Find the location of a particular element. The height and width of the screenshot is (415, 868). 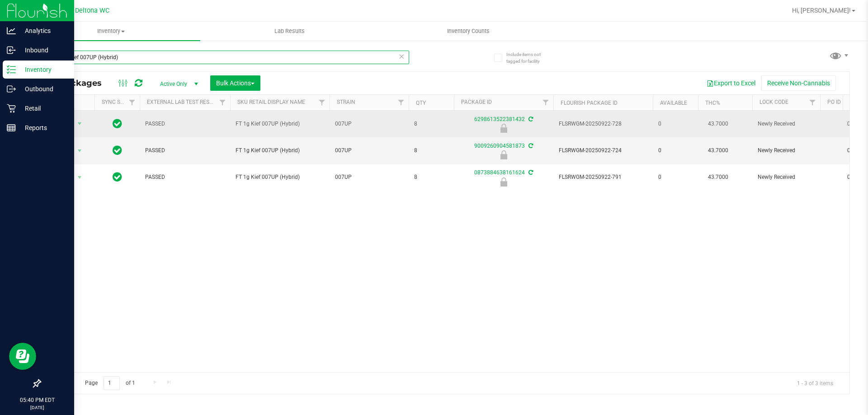

p: Inbound is located at coordinates (43, 50).